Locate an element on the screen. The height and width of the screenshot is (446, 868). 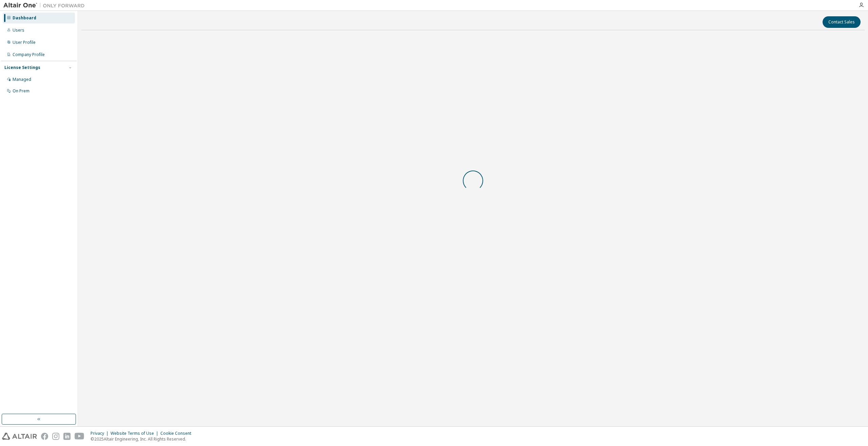
img: altair_logo.svg is located at coordinates (19, 436).